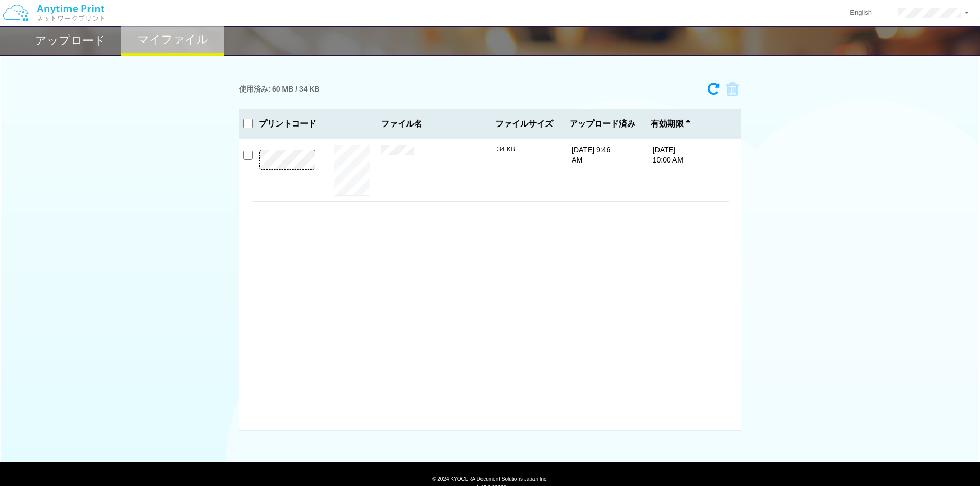 The height and width of the screenshot is (486, 980). I want to click on span: © 2024 KYOCERA Document Solutions Japan Inc., so click(490, 478).